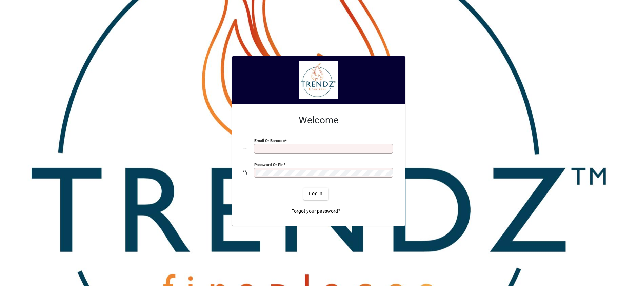 This screenshot has height=286, width=637. Describe the element at coordinates (316, 194) in the screenshot. I see `button: Login` at that location.